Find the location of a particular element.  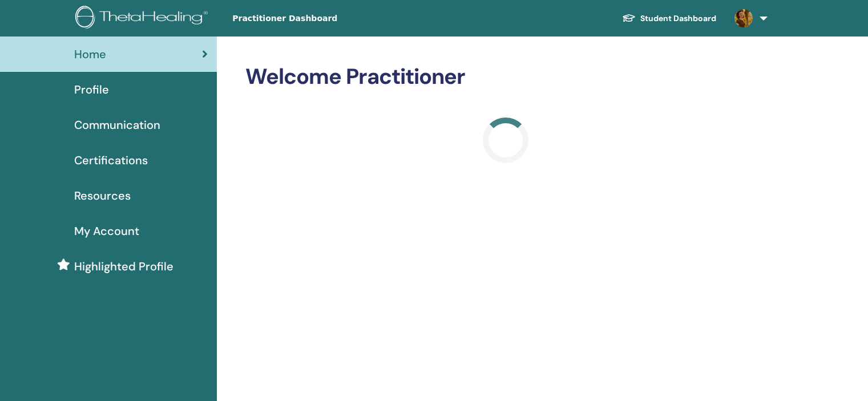

span: Communication is located at coordinates (117, 125).